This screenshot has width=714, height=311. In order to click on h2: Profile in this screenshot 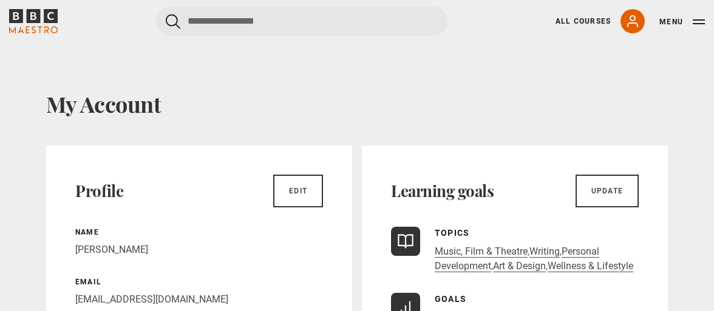, I will do `click(99, 191)`.